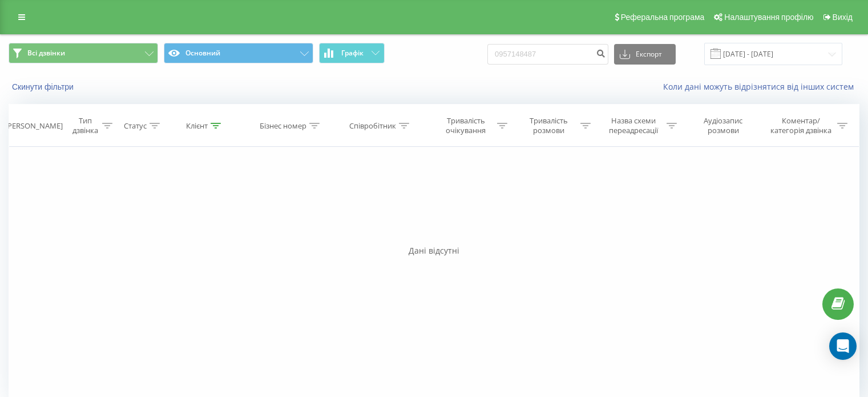 The width and height of the screenshot is (868, 397). I want to click on div: Назва схеми переадресації, so click(634, 125).